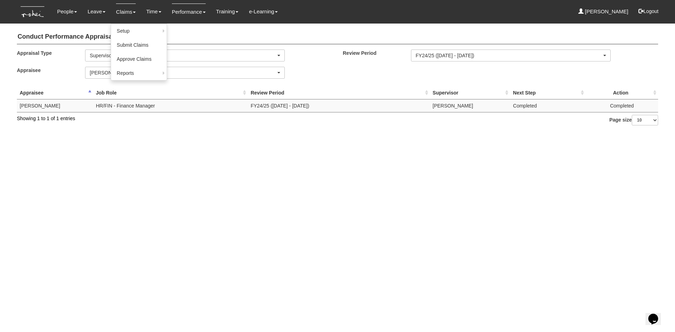  What do you see at coordinates (171, 93) in the screenshot?
I see `th: Job Role : activate to sort column ascending` at bounding box center [171, 93].